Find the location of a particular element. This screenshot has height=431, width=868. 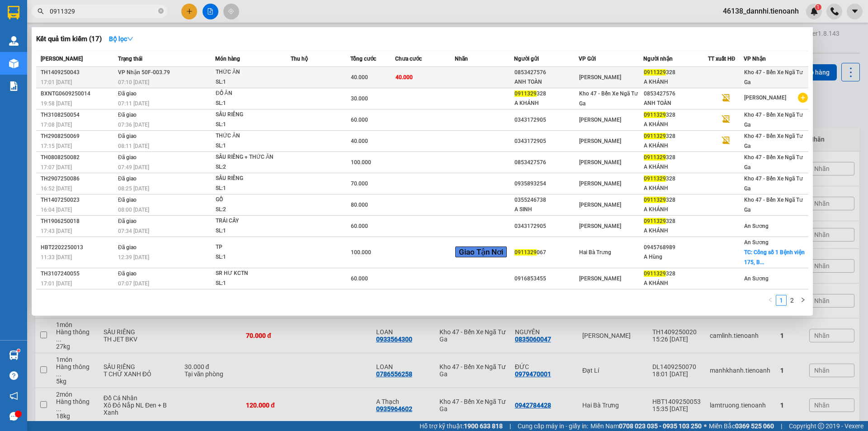

div: SR HƯ KCTN is located at coordinates (250, 274).